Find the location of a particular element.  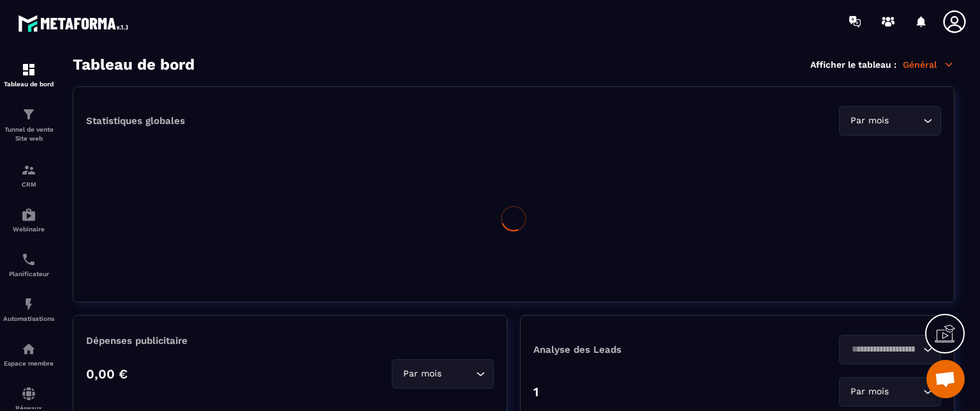

img: social-network is located at coordinates (29, 393).